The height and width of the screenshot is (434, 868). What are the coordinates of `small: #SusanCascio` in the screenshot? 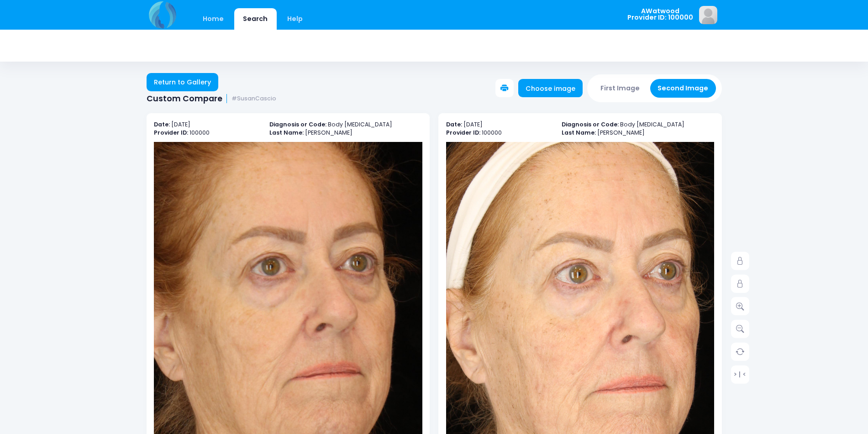 It's located at (254, 99).